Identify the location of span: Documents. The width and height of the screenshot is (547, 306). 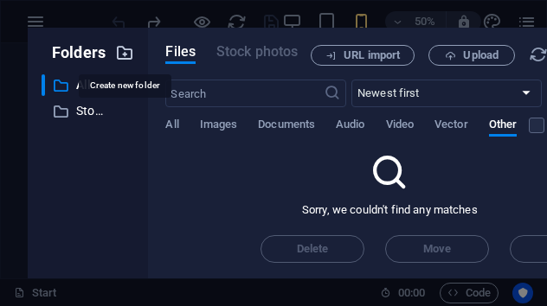
(286, 126).